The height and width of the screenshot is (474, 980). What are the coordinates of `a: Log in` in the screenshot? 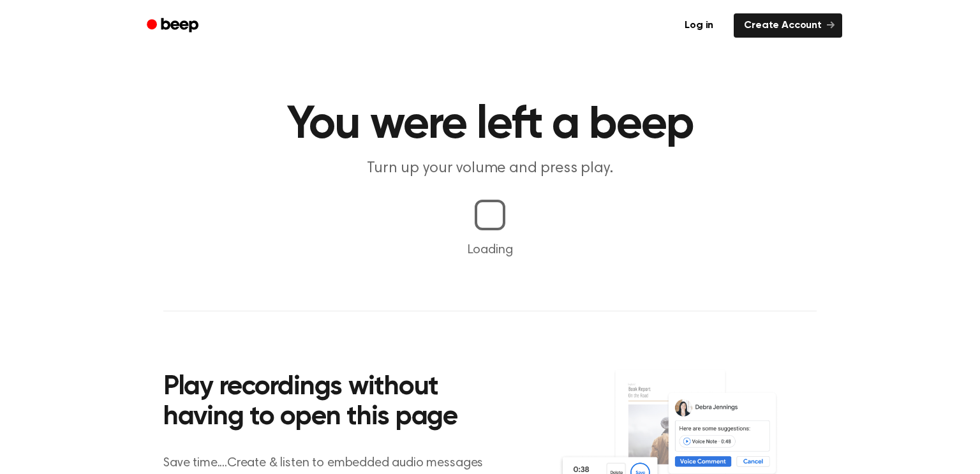 It's located at (699, 25).